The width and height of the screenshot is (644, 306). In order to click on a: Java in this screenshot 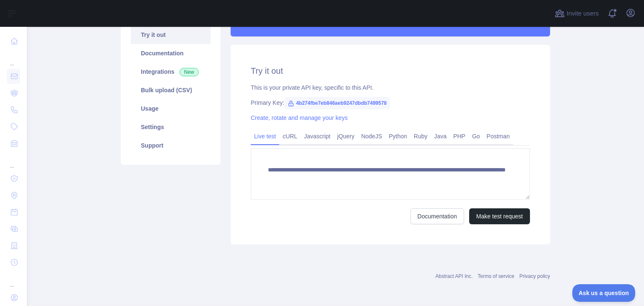, I will do `click(441, 136)`.